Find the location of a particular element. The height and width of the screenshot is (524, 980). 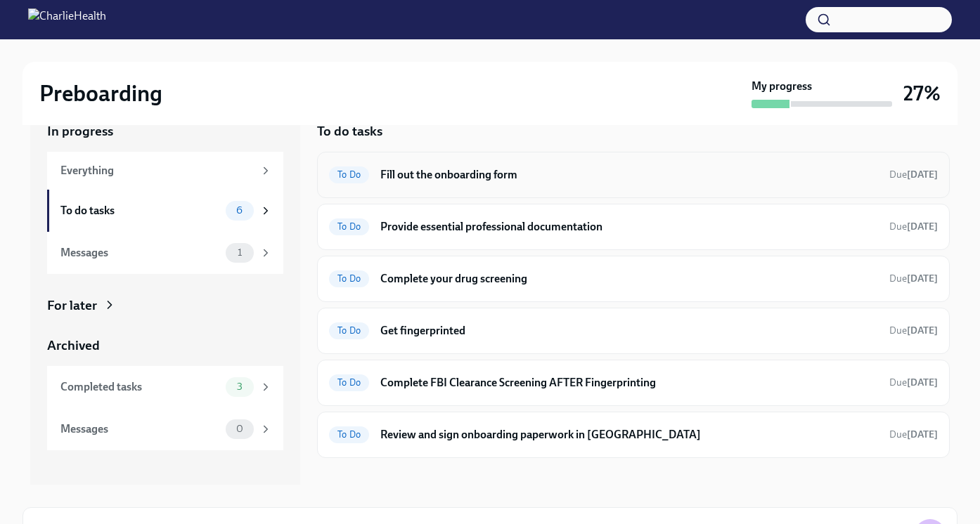

img: CharlieHealth is located at coordinates (67, 20).